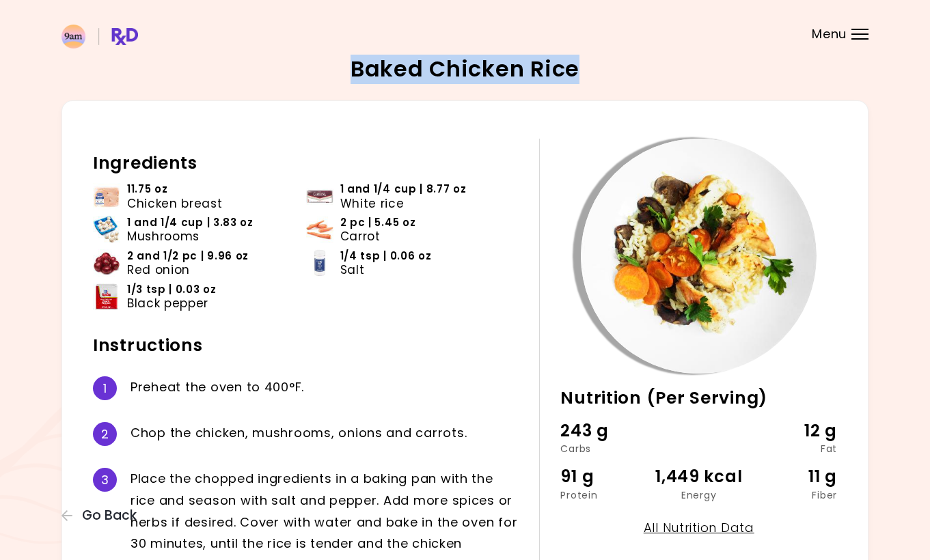 The height and width of the screenshot is (560, 930). Describe the element at coordinates (188, 256) in the screenshot. I see `span: 2 and 1/2 pc | 9.96 oz` at that location.